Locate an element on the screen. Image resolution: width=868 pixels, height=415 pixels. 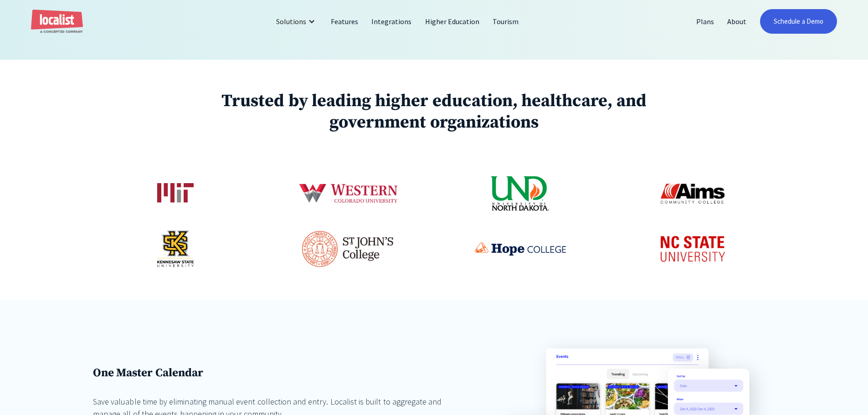
img: Aims Community College logo is located at coordinates (693, 194).